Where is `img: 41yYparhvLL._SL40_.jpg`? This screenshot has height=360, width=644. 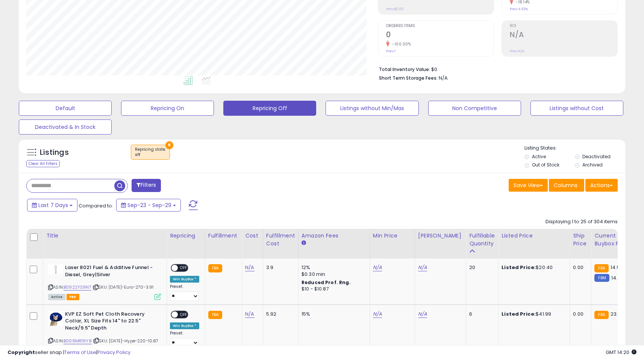 img: 41yYparhvLL._SL40_.jpg is located at coordinates (56, 318).